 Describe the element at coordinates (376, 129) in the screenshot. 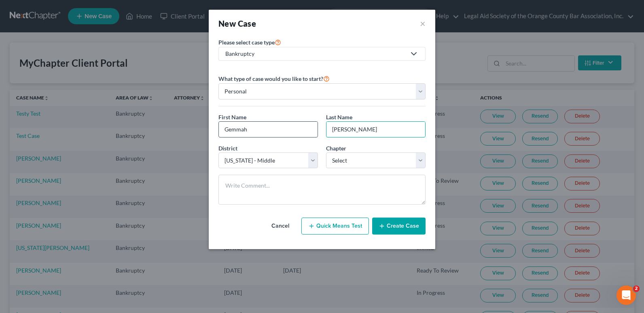

I see `input: Enter Last Name` at that location.